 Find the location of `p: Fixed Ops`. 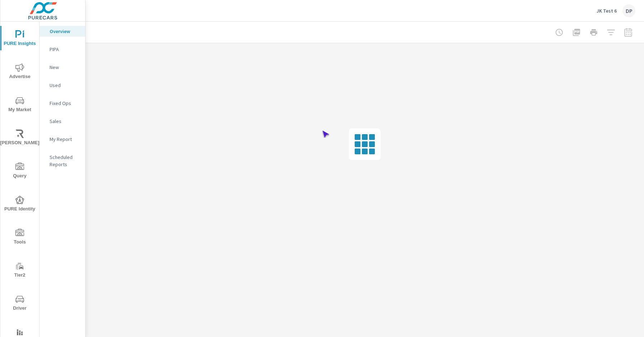

p: Fixed Ops is located at coordinates (64, 103).